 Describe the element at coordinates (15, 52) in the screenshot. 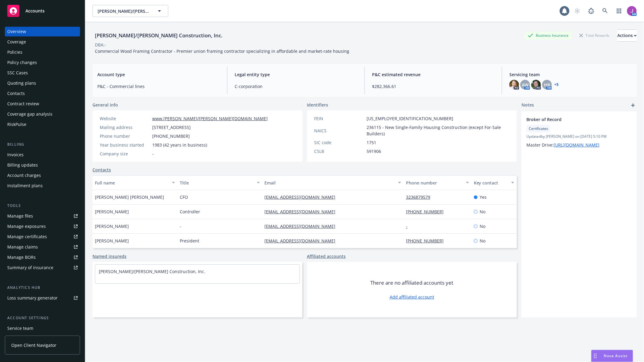

I see `div: Policies` at that location.